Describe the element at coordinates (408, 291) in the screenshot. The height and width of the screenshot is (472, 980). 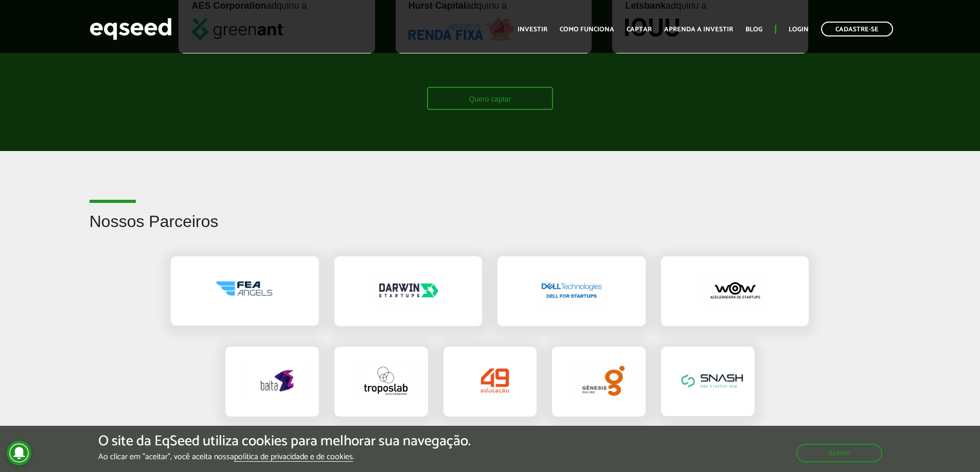
I see `img: Parceiro 2` at that location.